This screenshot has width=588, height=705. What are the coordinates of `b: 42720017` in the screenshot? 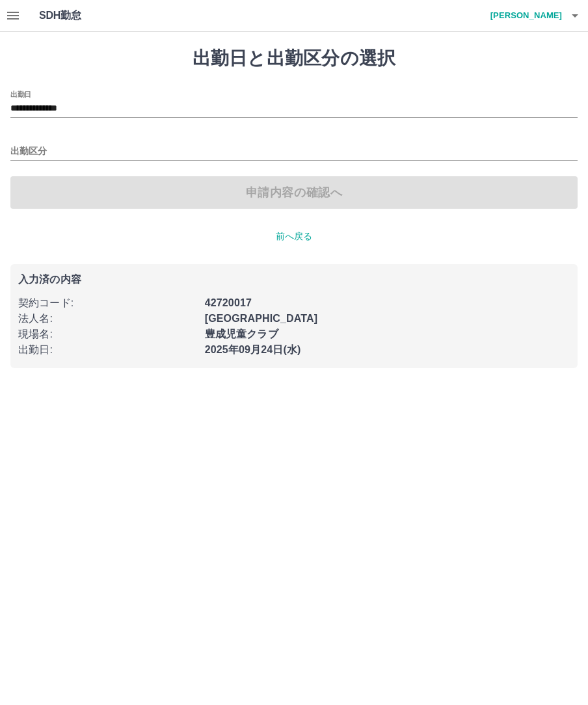 It's located at (228, 302).